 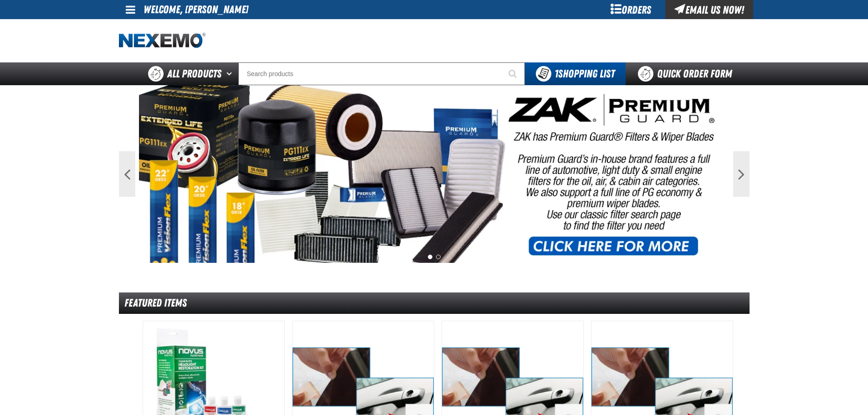 I want to click on button: 2 of 2, so click(x=439, y=257).